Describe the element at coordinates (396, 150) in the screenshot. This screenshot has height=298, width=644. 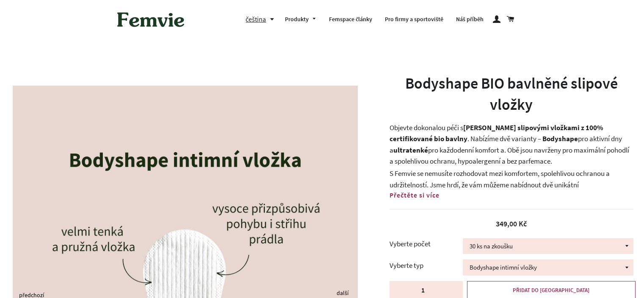
I see `strong: u` at that location.